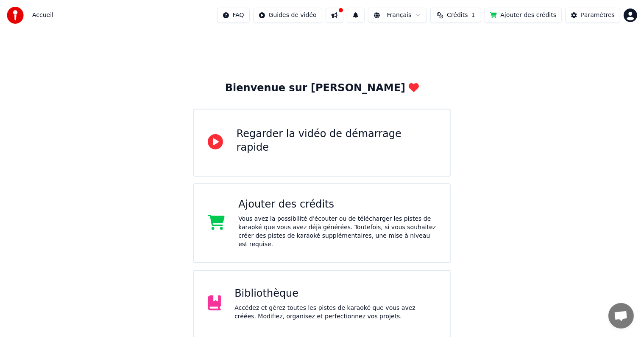 The height and width of the screenshot is (337, 644). I want to click on div: Paramètres, so click(598, 15).